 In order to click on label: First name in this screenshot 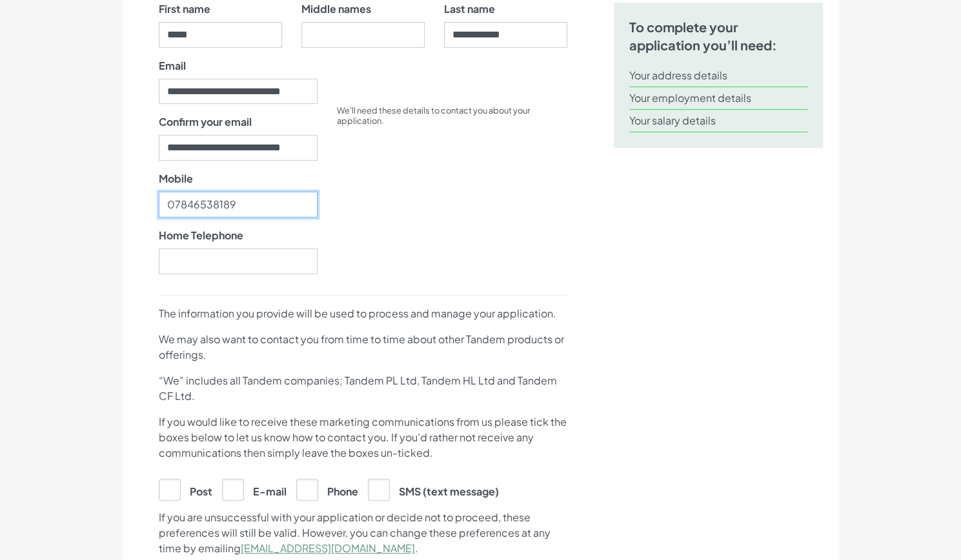, I will do `click(185, 9)`.